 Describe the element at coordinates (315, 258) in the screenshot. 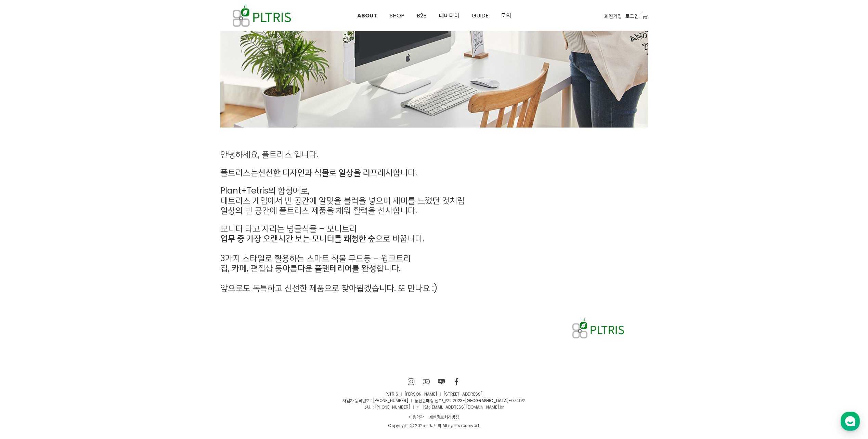

I see `span: 3가지 스타일로 활용하는 스마트 식물 무드등 – 윙크트리` at that location.